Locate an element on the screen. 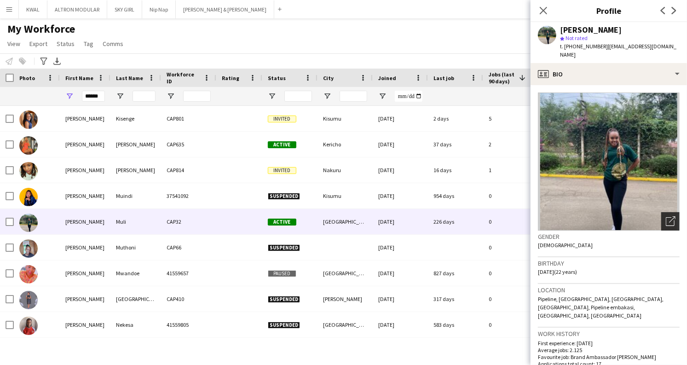 This screenshot has width=687, height=365. div: CAP801 is located at coordinates (189, 118).